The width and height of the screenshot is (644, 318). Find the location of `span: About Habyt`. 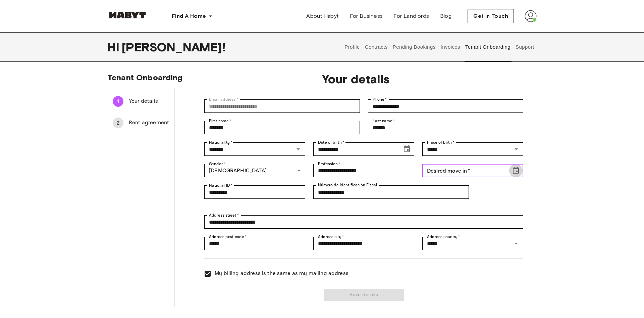

span: About Habyt is located at coordinates (322, 16).